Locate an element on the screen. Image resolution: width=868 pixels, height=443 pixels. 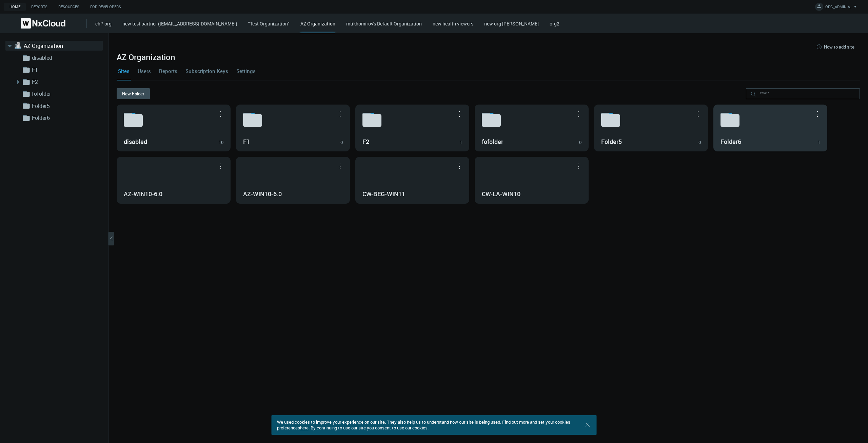
a: Settings is located at coordinates (246, 71).